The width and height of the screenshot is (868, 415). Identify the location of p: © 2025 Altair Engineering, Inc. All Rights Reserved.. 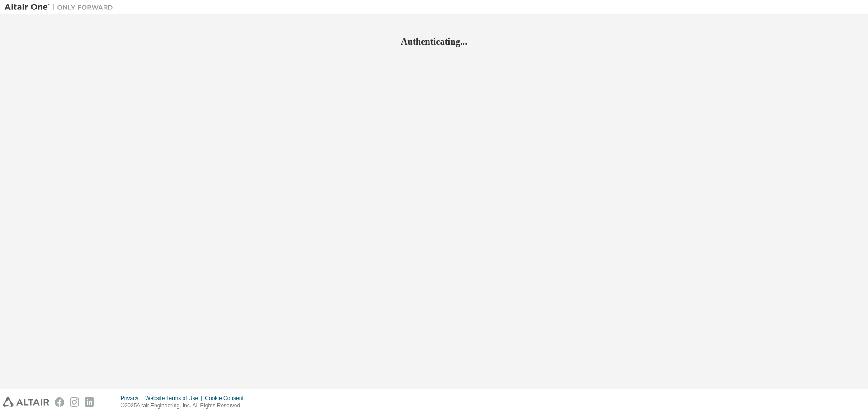
(185, 406).